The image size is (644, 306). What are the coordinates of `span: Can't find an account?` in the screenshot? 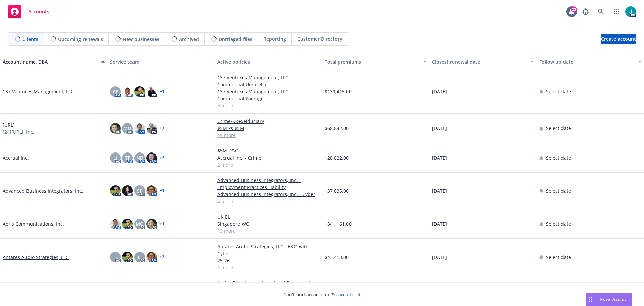 It's located at (322, 294).